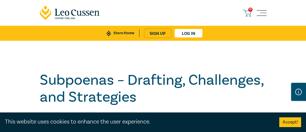 The image size is (306, 132). What do you see at coordinates (157, 33) in the screenshot?
I see `a: sign up` at bounding box center [157, 33].